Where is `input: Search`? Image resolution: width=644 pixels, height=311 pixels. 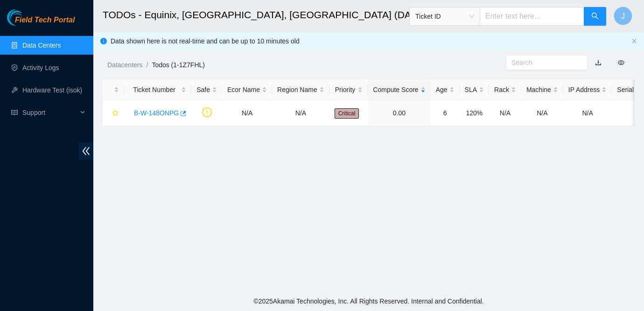 input: Search is located at coordinates (543, 63).